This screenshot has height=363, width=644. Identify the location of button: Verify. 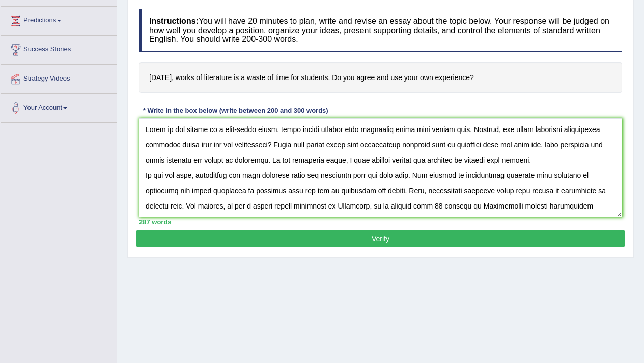
(380, 239).